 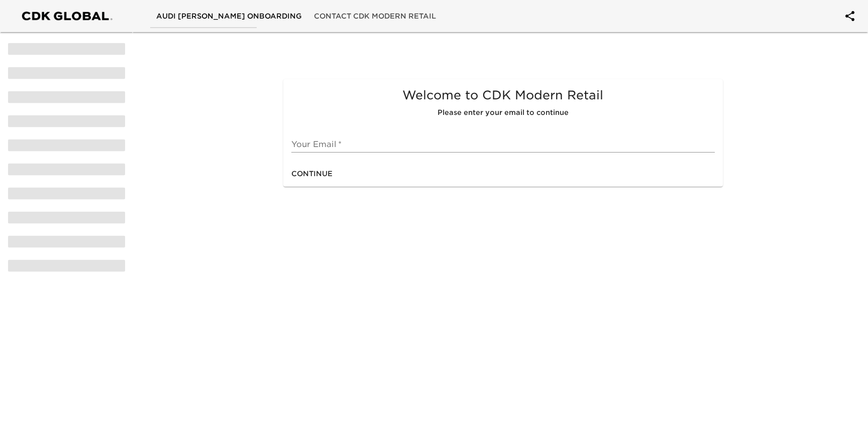 What do you see at coordinates (850, 16) in the screenshot?
I see `button: account of current user` at bounding box center [850, 16].